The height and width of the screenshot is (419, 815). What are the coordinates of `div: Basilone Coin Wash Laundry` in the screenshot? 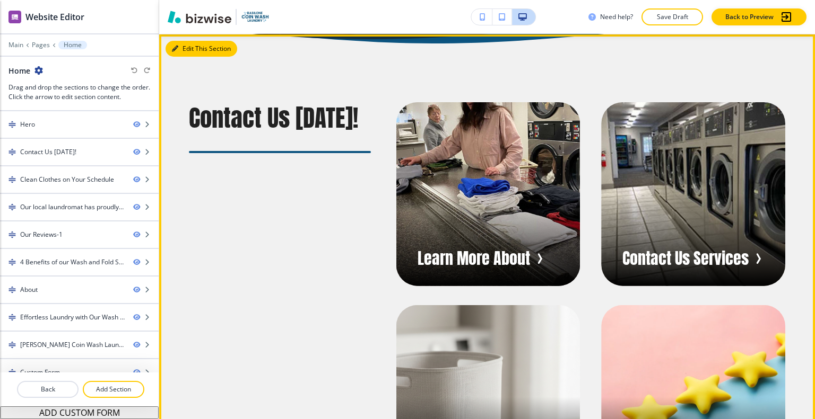 It's located at (72, 345).